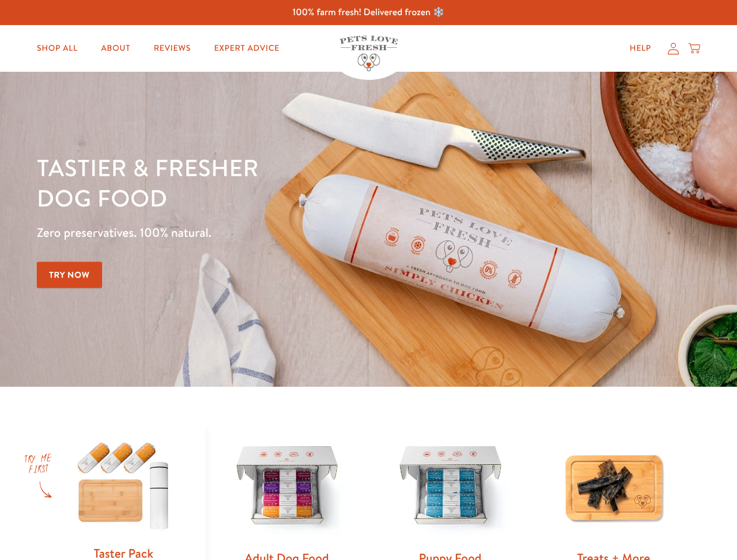 This screenshot has height=560, width=737. Describe the element at coordinates (247, 48) in the screenshot. I see `a: Expert Advice` at that location.